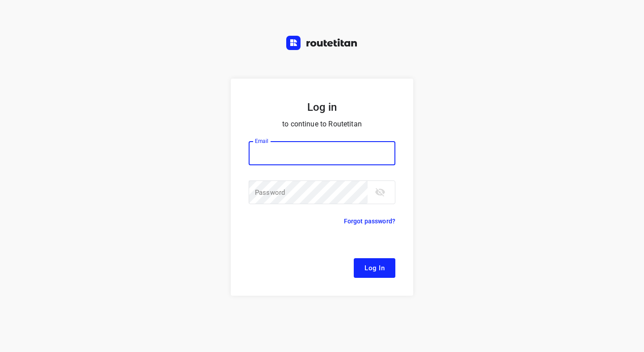  What do you see at coordinates (374, 268) in the screenshot?
I see `button: Log In` at bounding box center [374, 268].